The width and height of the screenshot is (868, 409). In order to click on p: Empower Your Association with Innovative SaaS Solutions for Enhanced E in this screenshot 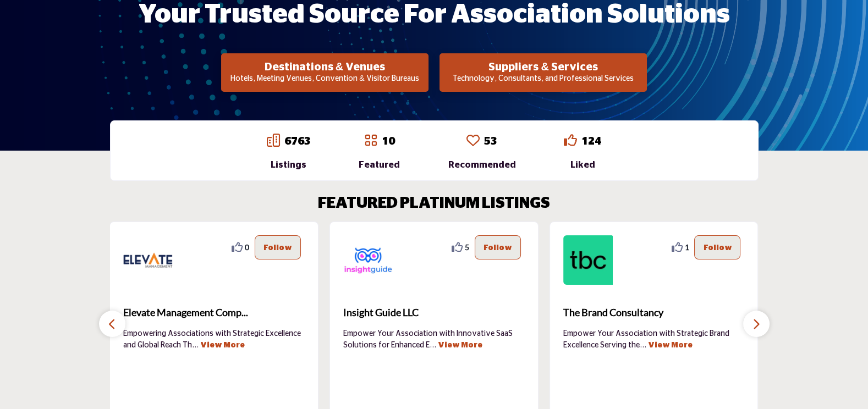, I will do `click(434, 340)`.